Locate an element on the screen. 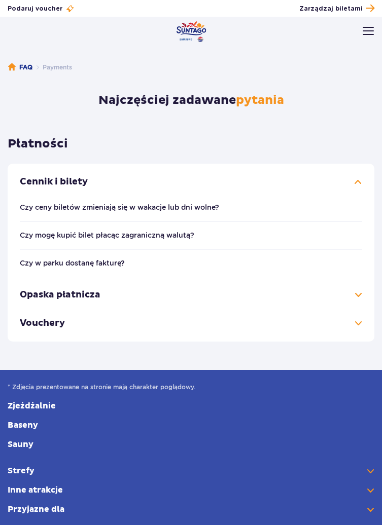 This screenshot has width=382, height=525. span: Zarządzaj biletami is located at coordinates (331, 9).